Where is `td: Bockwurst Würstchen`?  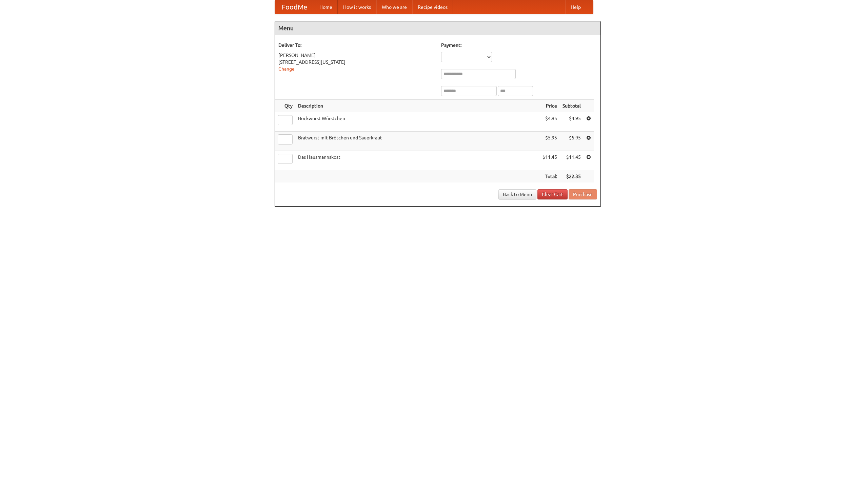 td: Bockwurst Würstchen is located at coordinates (418, 122).